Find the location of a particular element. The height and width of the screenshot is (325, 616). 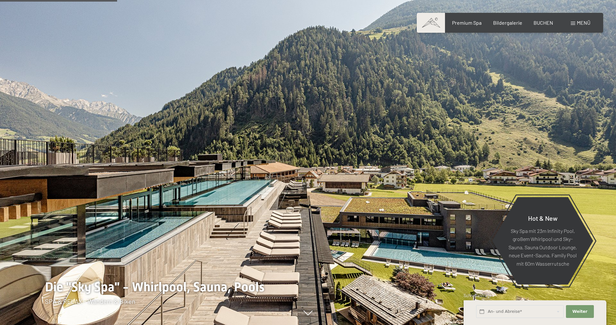

a: Bildergalerie is located at coordinates (507, 22).